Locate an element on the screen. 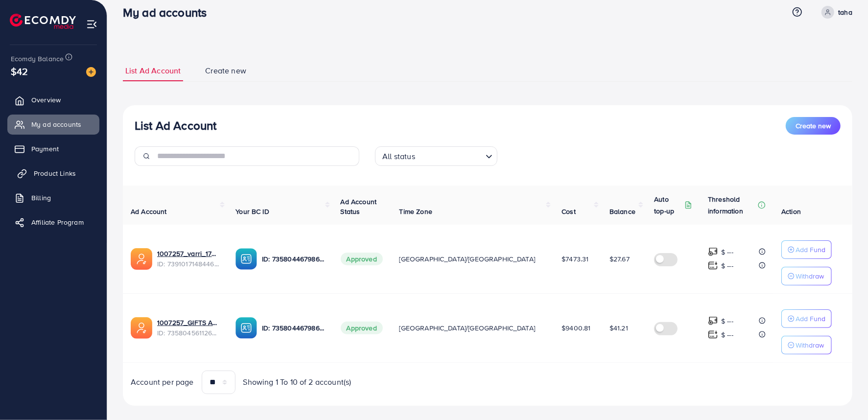 The image size is (868, 420). img: logo is located at coordinates (42, 21).